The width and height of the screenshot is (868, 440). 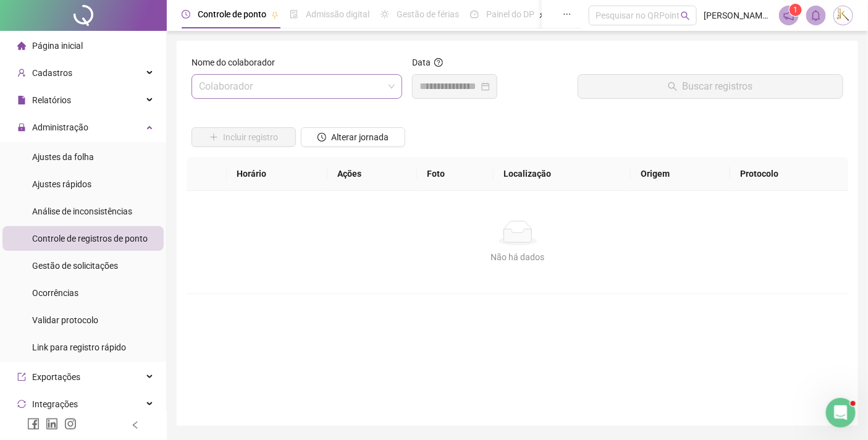 I want to click on div: Não há dados, so click(x=518, y=257).